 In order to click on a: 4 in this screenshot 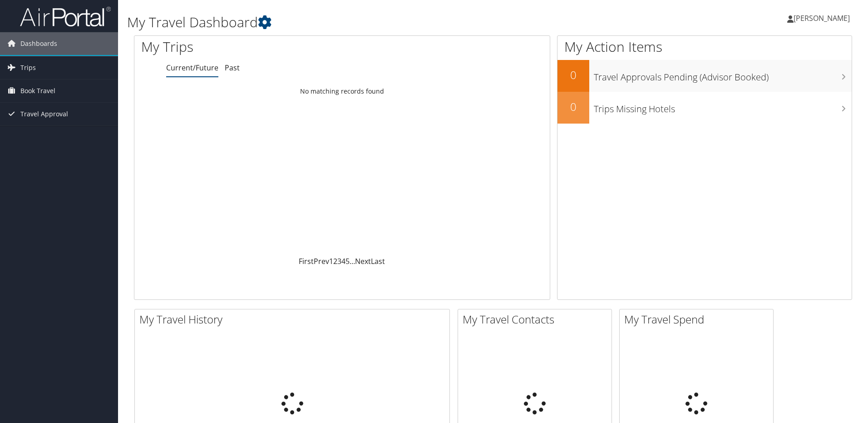, I will do `click(344, 261)`.